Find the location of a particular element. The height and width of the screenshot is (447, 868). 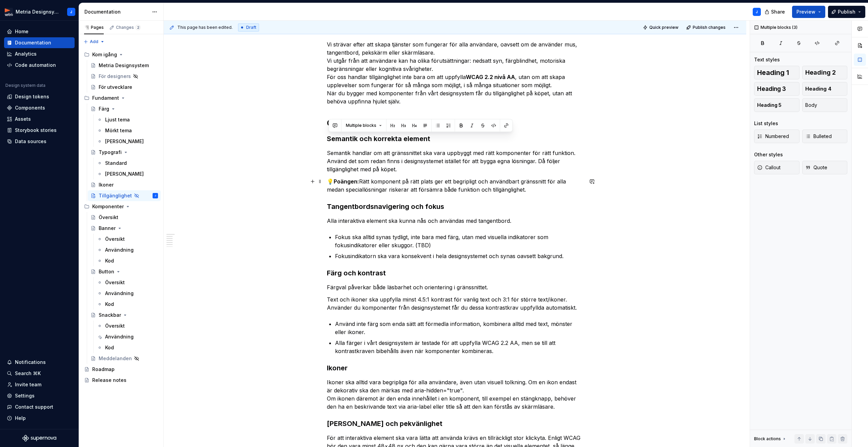

a: Metria Designsystem is located at coordinates (124, 65).